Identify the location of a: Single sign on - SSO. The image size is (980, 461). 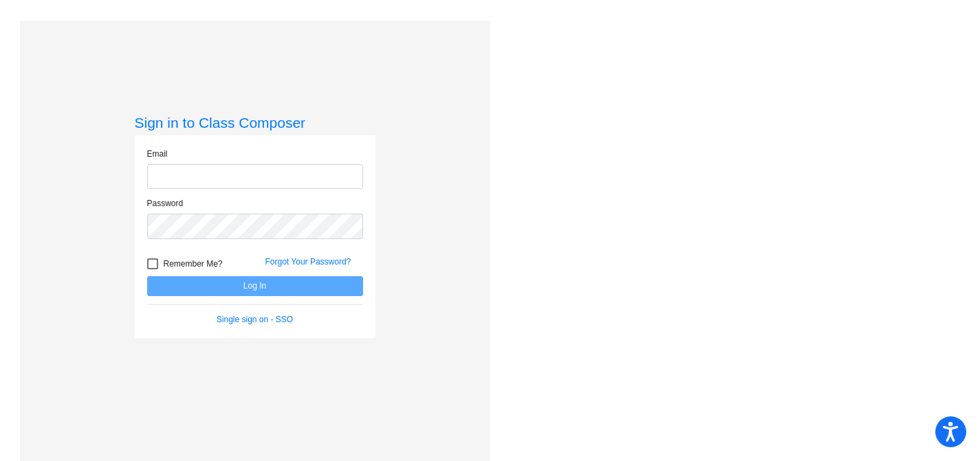
(254, 319).